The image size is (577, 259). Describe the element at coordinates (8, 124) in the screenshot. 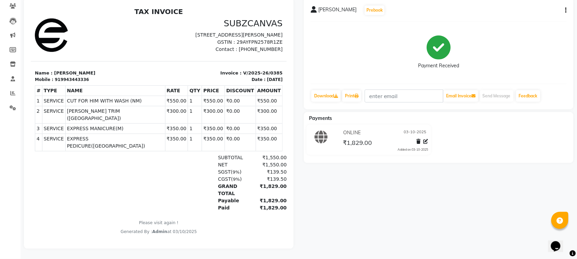

I see `td: 3` at that location.